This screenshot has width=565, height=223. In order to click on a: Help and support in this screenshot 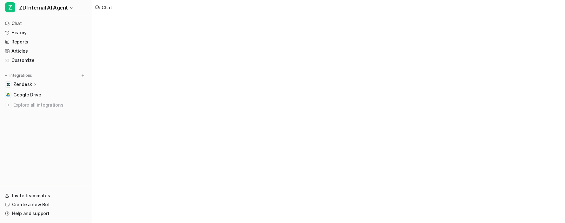, I will do `click(45, 214)`.